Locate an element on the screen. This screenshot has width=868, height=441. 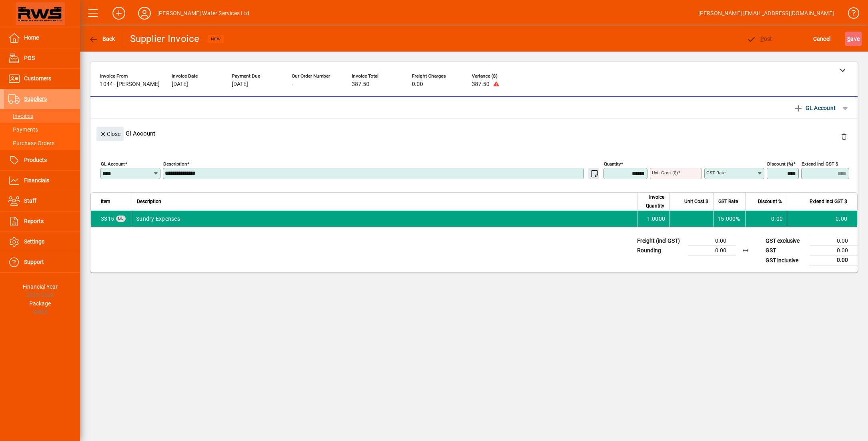
app-page-header-button: Back is located at coordinates (102, 39).